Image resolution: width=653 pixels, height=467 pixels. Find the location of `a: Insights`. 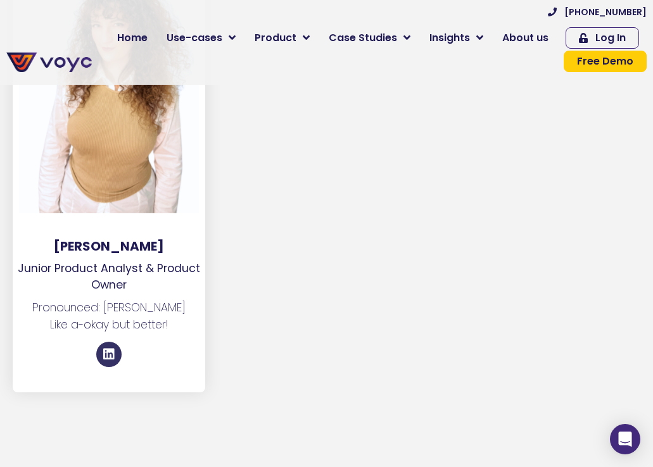

a: Insights is located at coordinates (456, 38).